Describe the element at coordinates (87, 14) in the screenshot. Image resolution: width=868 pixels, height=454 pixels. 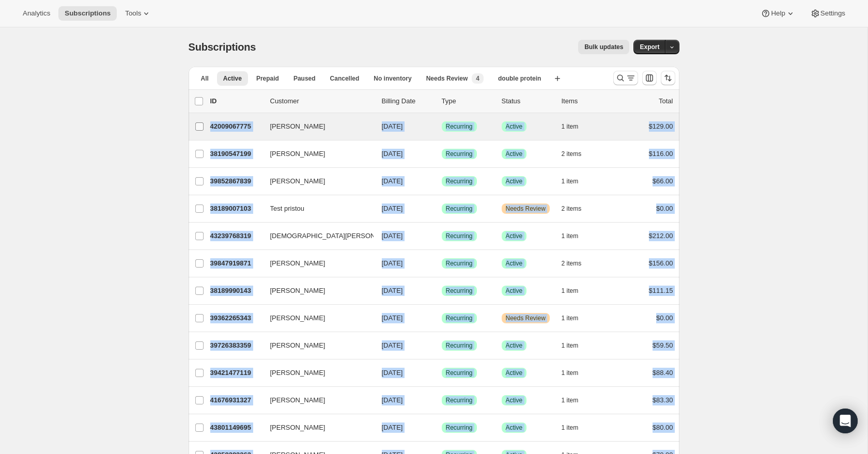
I see `button: Subscriptions` at that location.